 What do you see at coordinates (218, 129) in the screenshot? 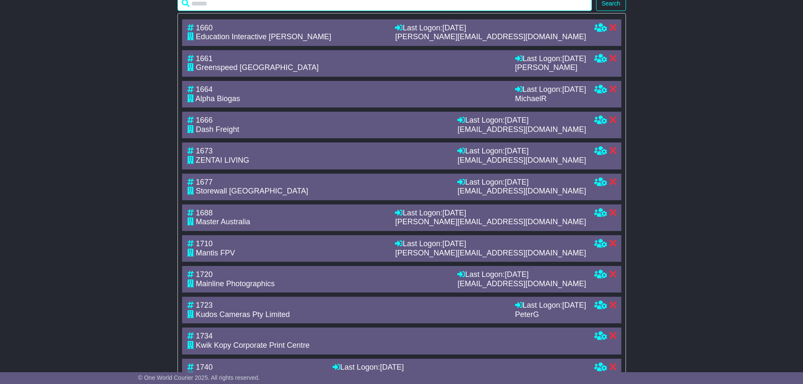
I see `span: Dash Freight` at bounding box center [218, 129].